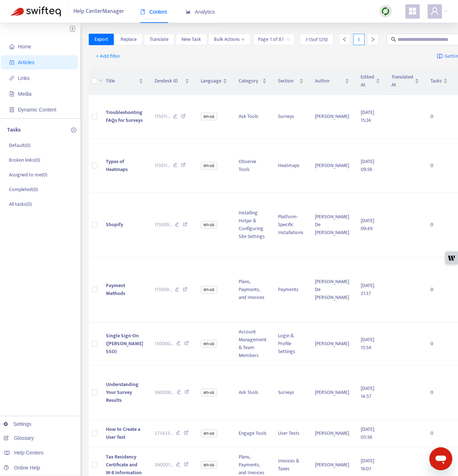 Image resolution: width=458 pixels, height=476 pixels. I want to click on a: Settings, so click(18, 423).